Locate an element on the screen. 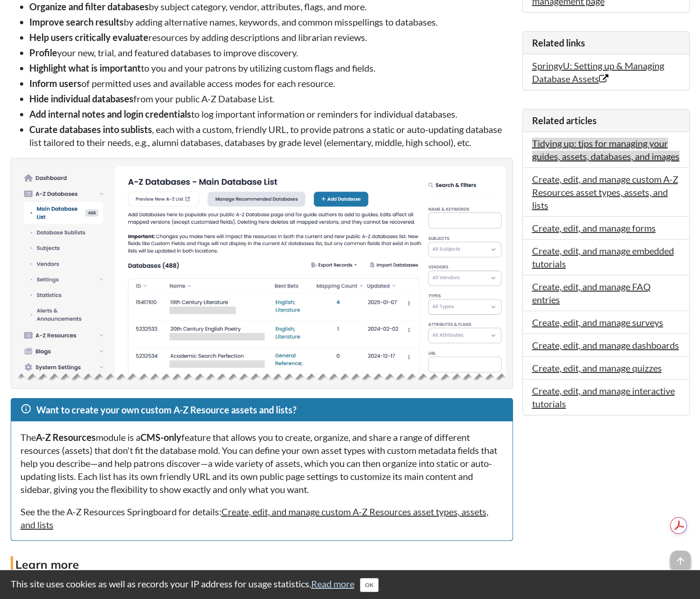  strong: CMS-only is located at coordinates (161, 437).